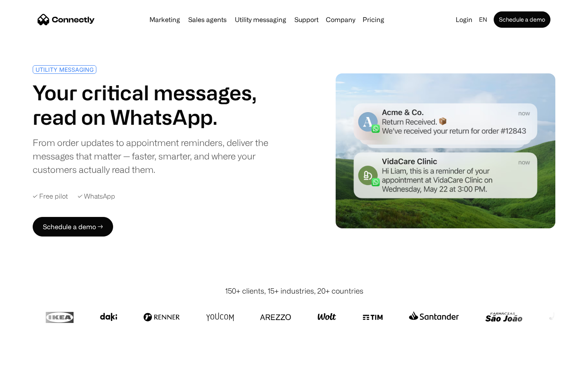 Image resolution: width=588 pixels, height=367 pixels. Describe the element at coordinates (522, 20) in the screenshot. I see `a: Schedule a demo` at that location.